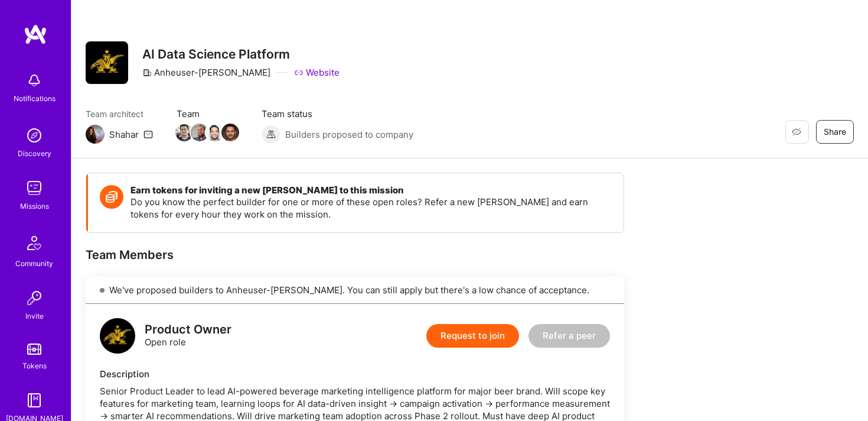 This screenshot has height=421, width=868. I want to click on div: Open role, so click(188, 336).